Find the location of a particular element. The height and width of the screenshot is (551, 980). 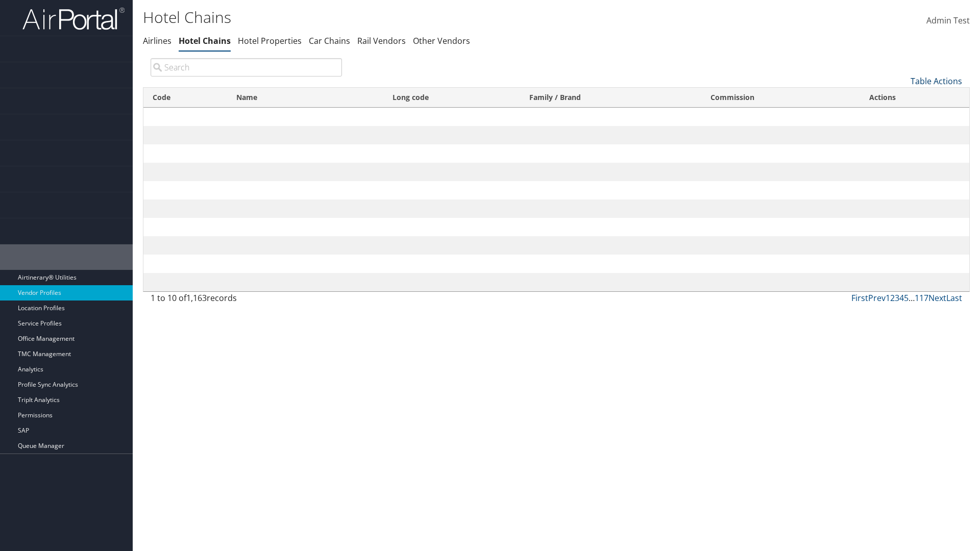

a: 2 is located at coordinates (892, 298).